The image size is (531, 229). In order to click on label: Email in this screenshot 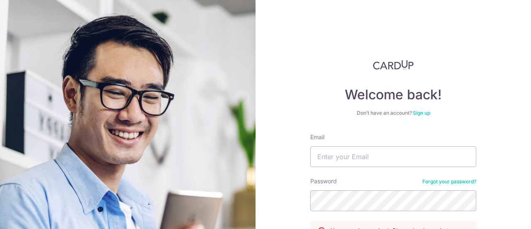, I will do `click(318, 137)`.